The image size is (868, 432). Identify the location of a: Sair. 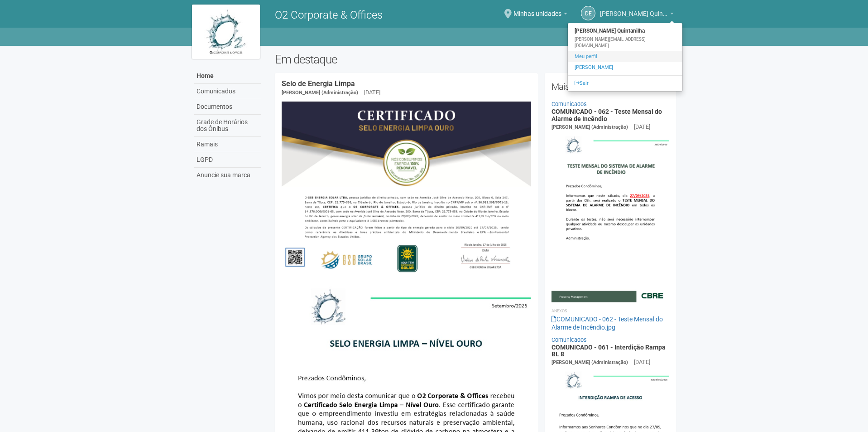
(625, 83).